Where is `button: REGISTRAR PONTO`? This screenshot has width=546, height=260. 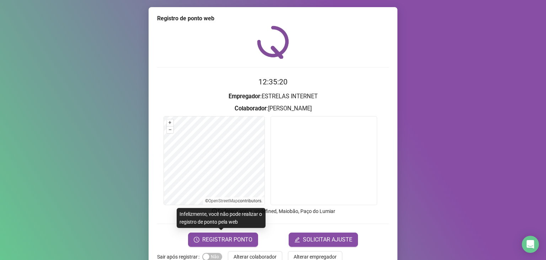
button: REGISTRAR PONTO is located at coordinates (223, 239).